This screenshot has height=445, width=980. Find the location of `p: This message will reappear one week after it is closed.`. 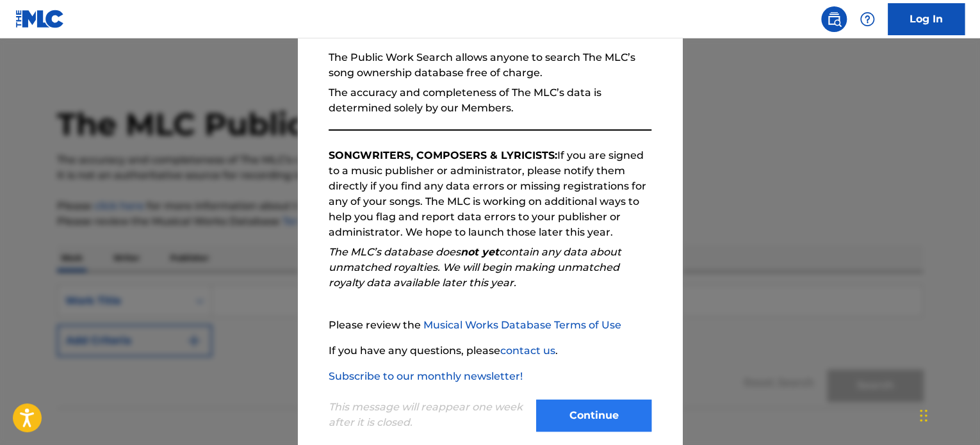

p: This message will reappear one week after it is closed. is located at coordinates (429, 415).